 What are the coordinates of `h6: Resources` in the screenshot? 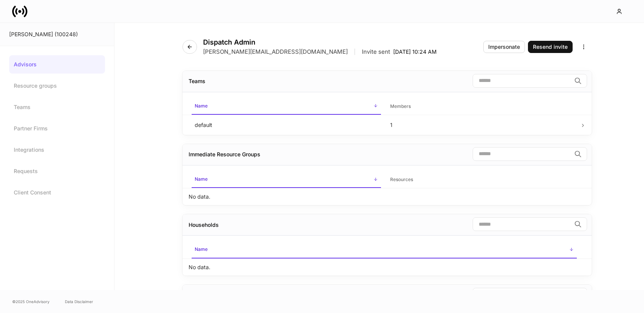 It's located at (402, 179).